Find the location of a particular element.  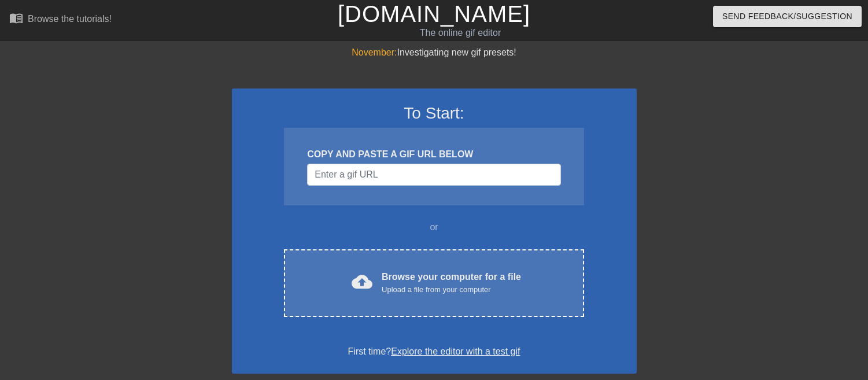

div: or is located at coordinates (434, 227).